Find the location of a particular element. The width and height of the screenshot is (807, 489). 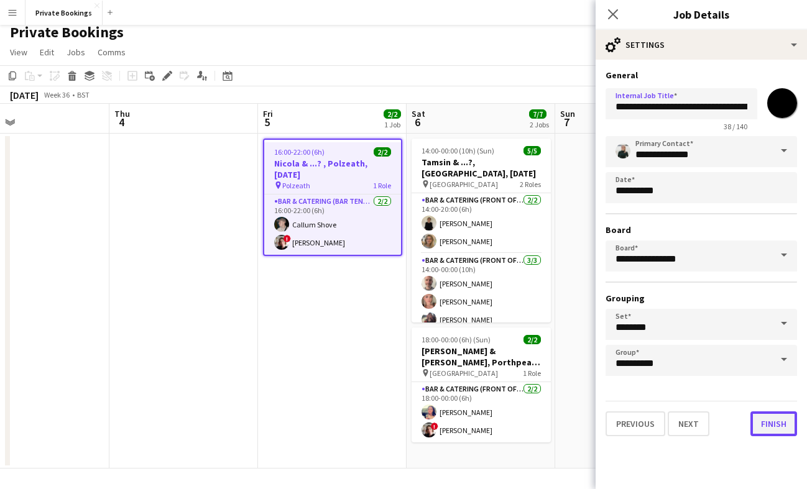

a: Comms is located at coordinates (111, 52).